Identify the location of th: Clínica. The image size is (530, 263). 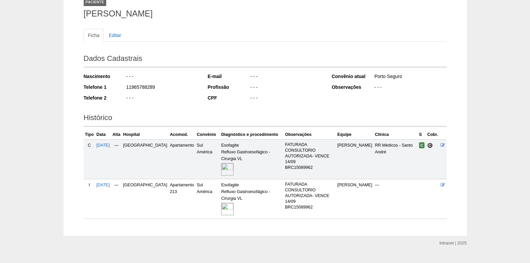
(395, 134).